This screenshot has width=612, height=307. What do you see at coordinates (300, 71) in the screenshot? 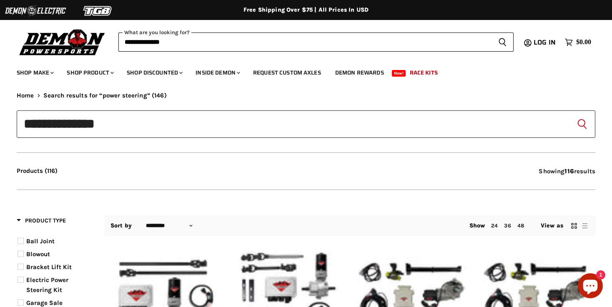
I see `ul: Main menu` at bounding box center [300, 71].